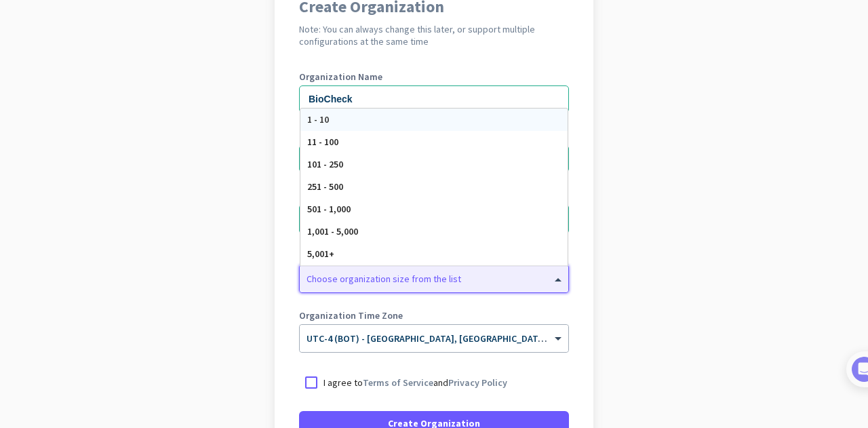 The image size is (868, 428). What do you see at coordinates (329, 209) in the screenshot?
I see `span: 501 - 1,000` at bounding box center [329, 209].